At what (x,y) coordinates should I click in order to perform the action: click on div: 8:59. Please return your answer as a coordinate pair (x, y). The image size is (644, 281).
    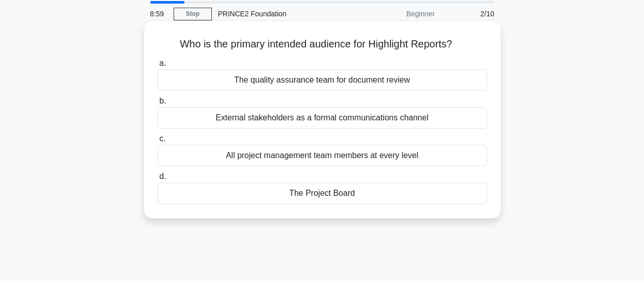
    Looking at the image, I should click on (159, 14).